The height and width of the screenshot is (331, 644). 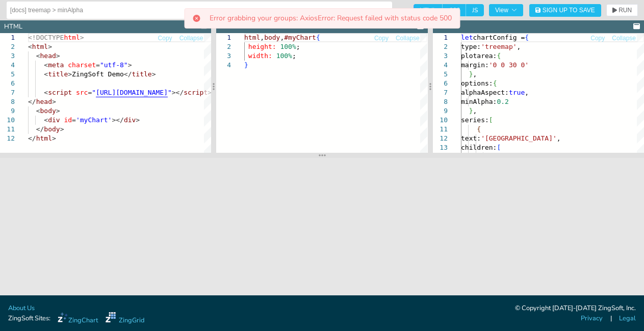 What do you see at coordinates (440, 102) in the screenshot?
I see `div: 8` at bounding box center [440, 102].